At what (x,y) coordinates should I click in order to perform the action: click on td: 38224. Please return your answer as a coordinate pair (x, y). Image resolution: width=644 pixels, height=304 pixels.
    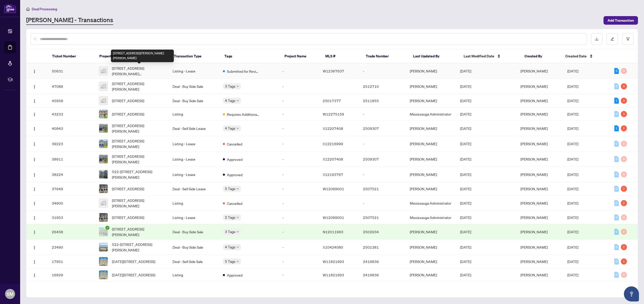
    Looking at the image, I should click on (71, 174).